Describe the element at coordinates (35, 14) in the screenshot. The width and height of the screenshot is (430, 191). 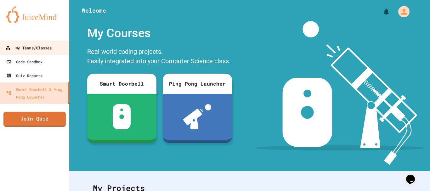
I see `img: logo-orange.svg` at that location.